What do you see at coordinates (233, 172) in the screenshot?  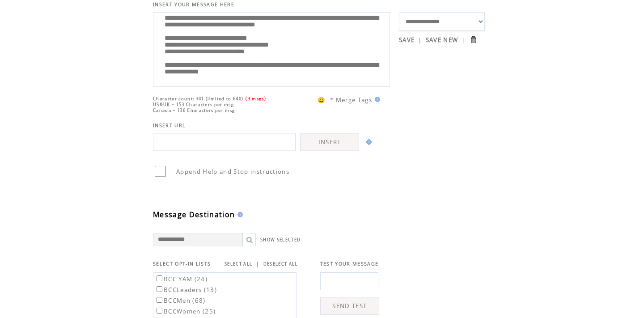 I see `span: Append Help and Stop instructions` at bounding box center [233, 172].